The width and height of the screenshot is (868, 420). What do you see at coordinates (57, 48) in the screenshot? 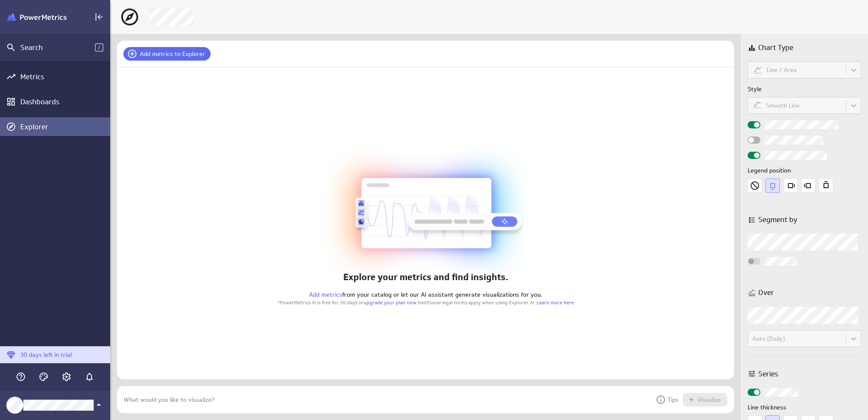
I see `div: Search` at bounding box center [57, 48].